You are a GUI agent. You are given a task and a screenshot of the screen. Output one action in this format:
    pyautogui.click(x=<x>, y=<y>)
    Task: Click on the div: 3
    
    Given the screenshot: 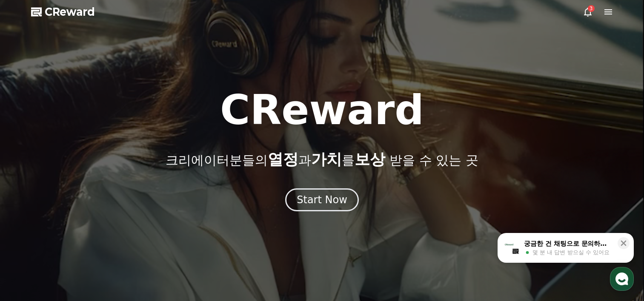 What is the action you would take?
    pyautogui.click(x=591, y=9)
    